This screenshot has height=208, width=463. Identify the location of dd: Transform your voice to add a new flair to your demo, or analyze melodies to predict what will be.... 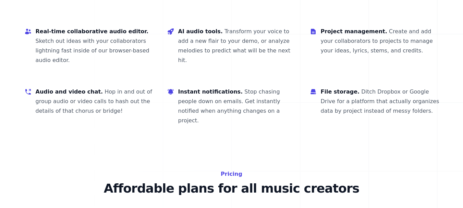
(234, 46).